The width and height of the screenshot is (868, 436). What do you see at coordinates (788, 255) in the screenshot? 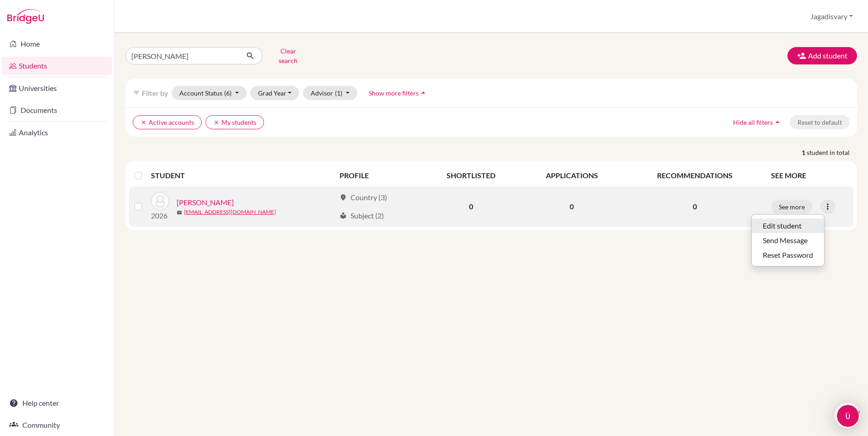
I see `button: Reset Password` at bounding box center [788, 255].